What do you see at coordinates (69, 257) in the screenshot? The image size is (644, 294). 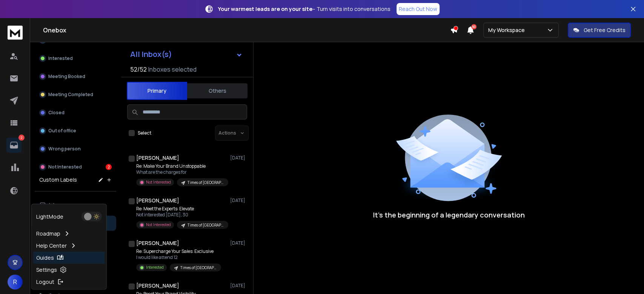 I see `a: Guides` at bounding box center [69, 257].